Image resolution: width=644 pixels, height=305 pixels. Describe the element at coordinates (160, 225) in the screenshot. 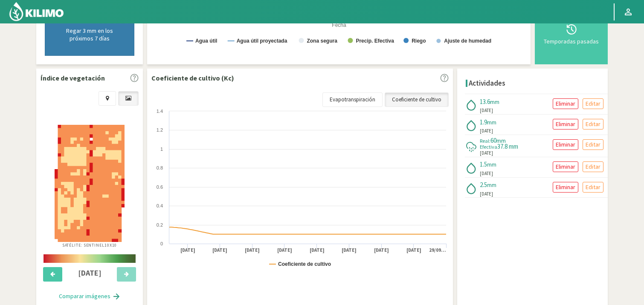

I see `text: 0.2` at that location.